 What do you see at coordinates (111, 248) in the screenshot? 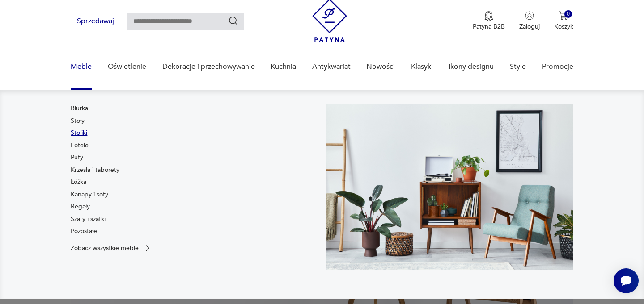
I see `a: Zobacz wszystkie meble` at bounding box center [111, 248].